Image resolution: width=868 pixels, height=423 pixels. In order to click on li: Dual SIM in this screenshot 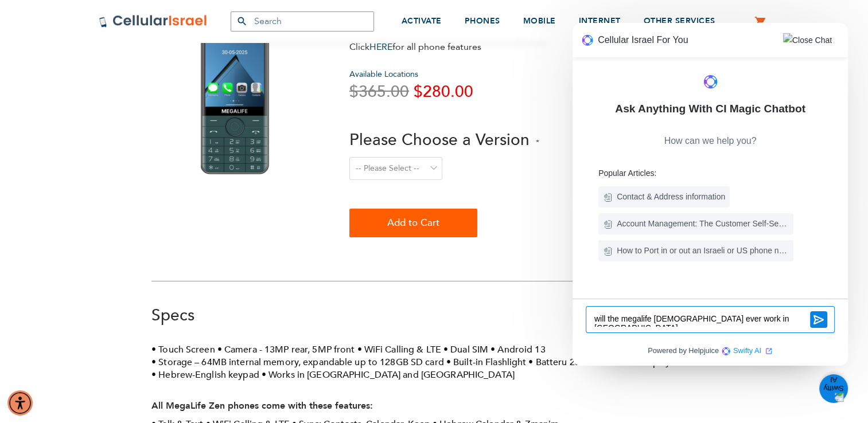, I will do `click(466, 350)`.